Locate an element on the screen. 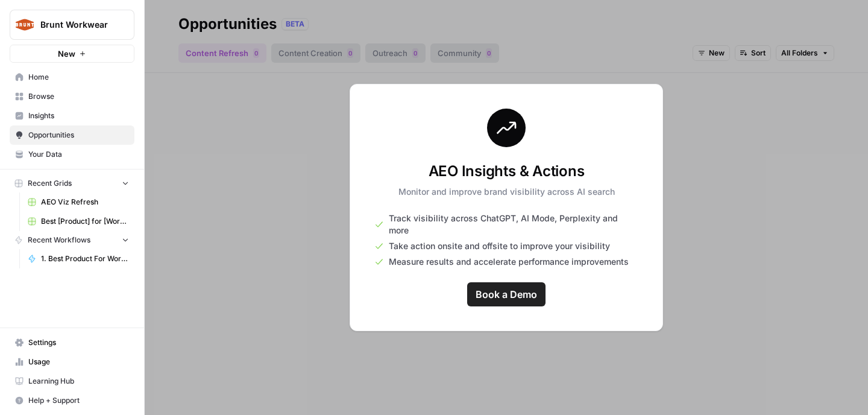  span: Best [Product] for [Worktype] is located at coordinates (85, 221).